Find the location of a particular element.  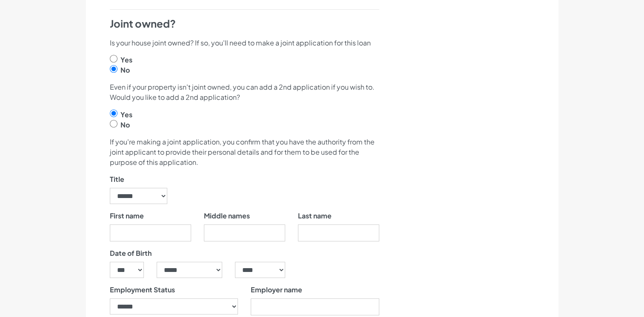

label: Date of Birth is located at coordinates (131, 253).